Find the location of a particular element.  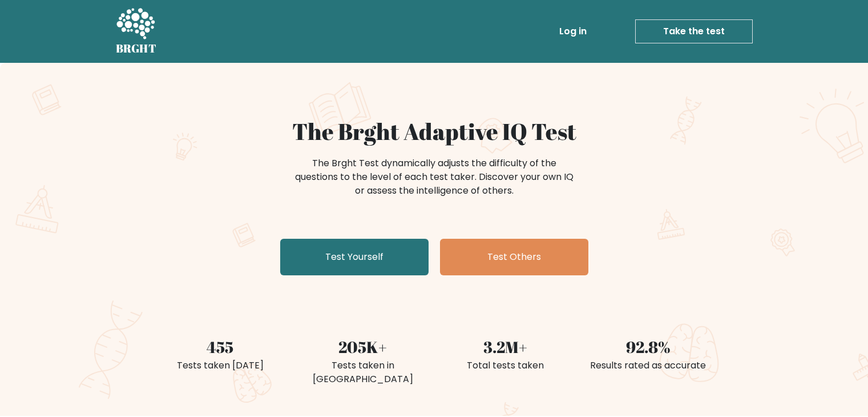

div: 205K+ is located at coordinates (363, 347).